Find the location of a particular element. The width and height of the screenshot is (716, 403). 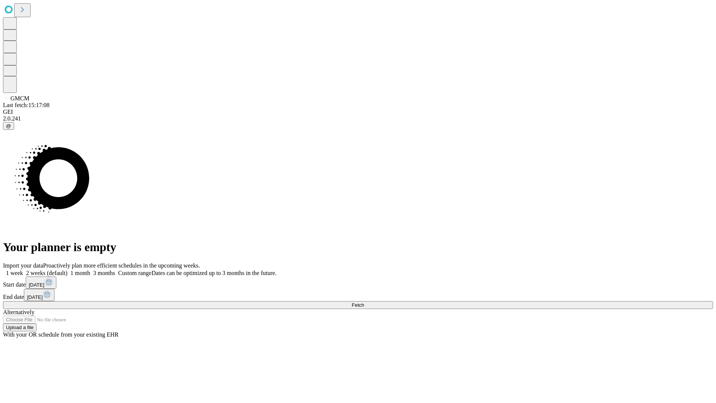

span: Import your data is located at coordinates (23, 265).